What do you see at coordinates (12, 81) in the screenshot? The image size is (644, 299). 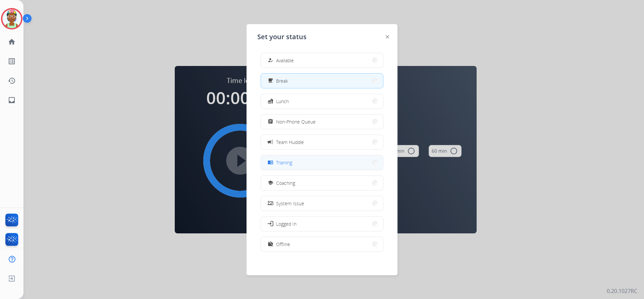 I see `mat-icon: history` at bounding box center [12, 81].